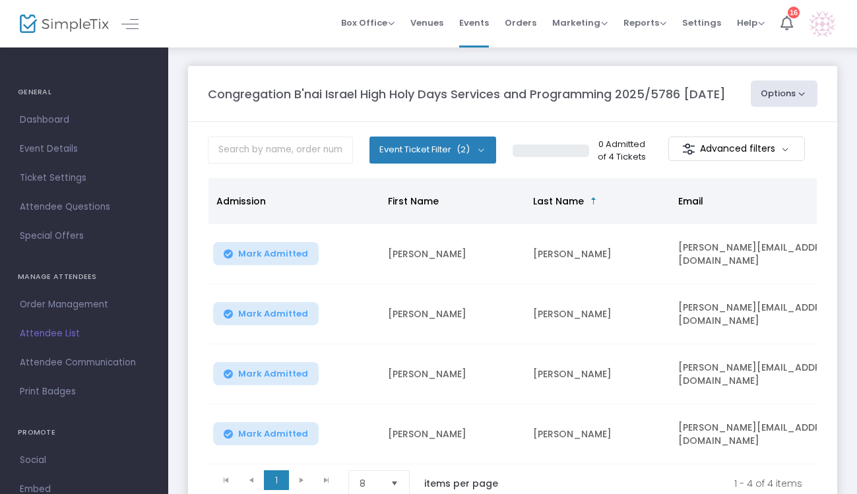  Describe the element at coordinates (691, 201) in the screenshot. I see `span: Email` at that location.